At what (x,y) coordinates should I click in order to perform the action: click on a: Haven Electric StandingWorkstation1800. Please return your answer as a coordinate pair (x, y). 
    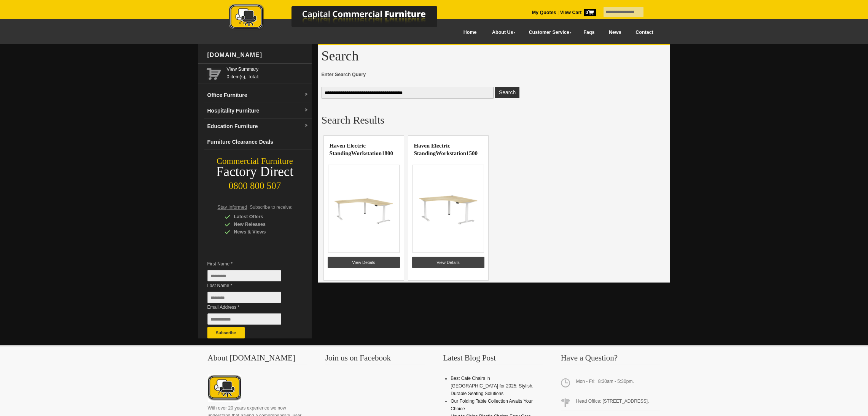
    Looking at the image, I should click on (362, 150).